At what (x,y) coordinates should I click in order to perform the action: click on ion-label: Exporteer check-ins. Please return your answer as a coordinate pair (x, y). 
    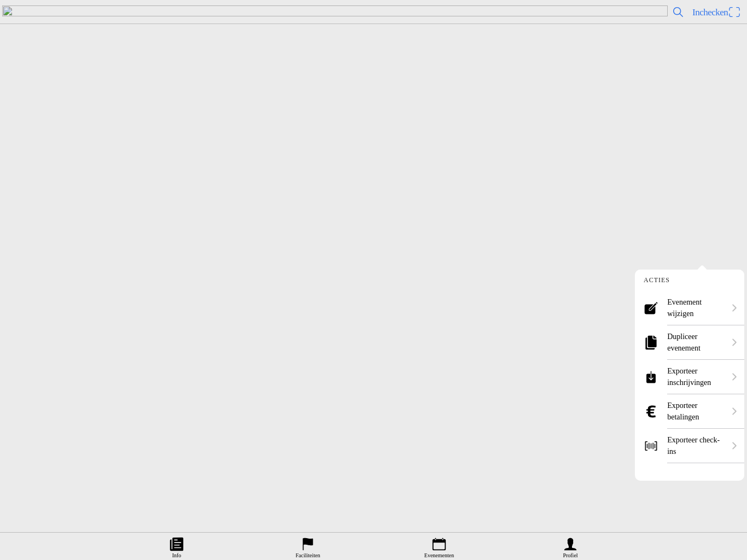
    Looking at the image, I should click on (696, 446).